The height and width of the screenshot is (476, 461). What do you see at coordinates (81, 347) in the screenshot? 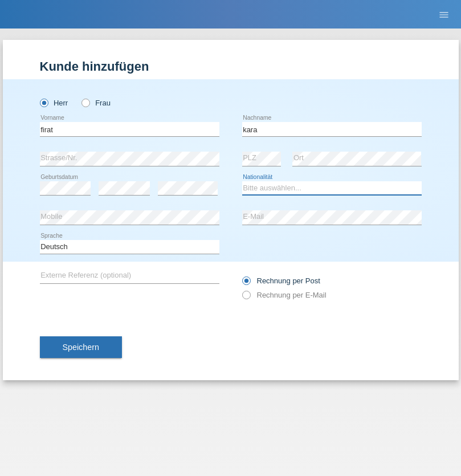
I see `button: Speichern` at bounding box center [81, 347].